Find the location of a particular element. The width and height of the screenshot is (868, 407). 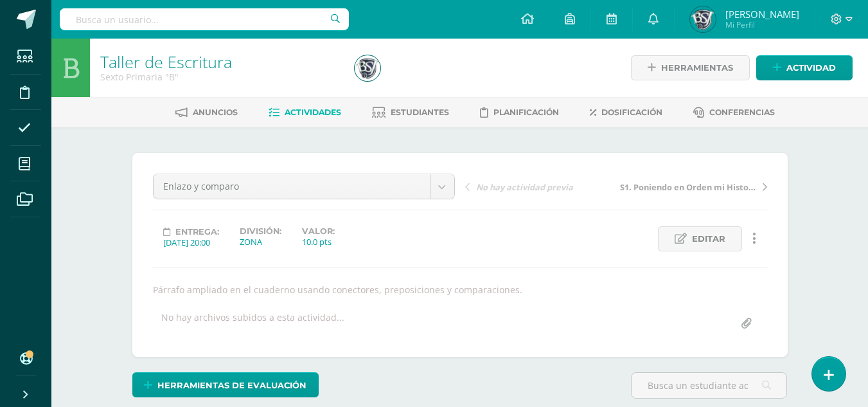

div: Sexto Primaria 'B' is located at coordinates (220, 76).